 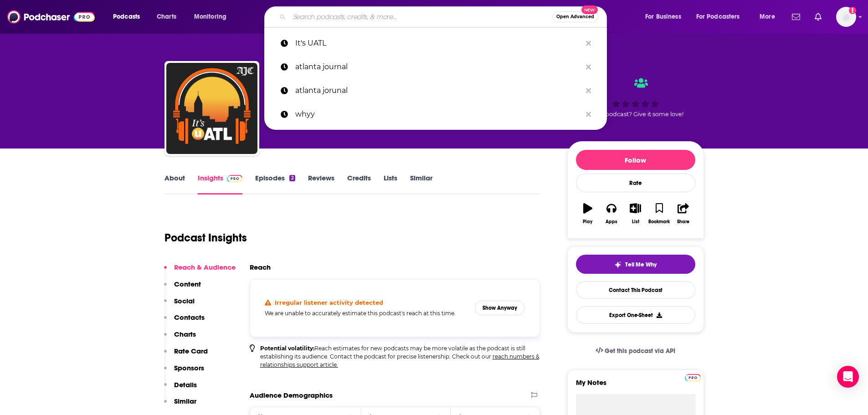 What do you see at coordinates (590, 10) in the screenshot?
I see `span: New` at bounding box center [590, 10].